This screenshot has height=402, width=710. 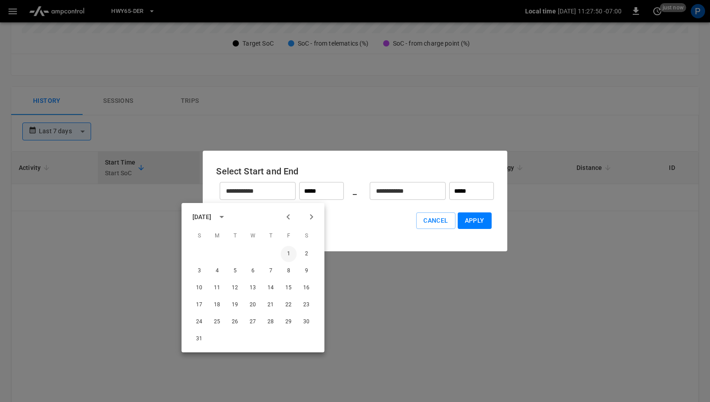 What do you see at coordinates (200, 305) in the screenshot?
I see `button: 17` at bounding box center [200, 305].